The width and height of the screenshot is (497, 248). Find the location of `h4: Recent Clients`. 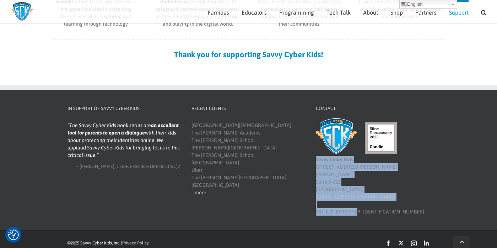

h4: Recent Clients is located at coordinates (248, 108).